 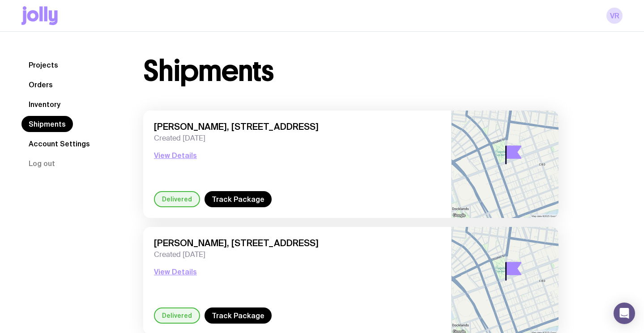 I want to click on a: Projects, so click(x=43, y=65).